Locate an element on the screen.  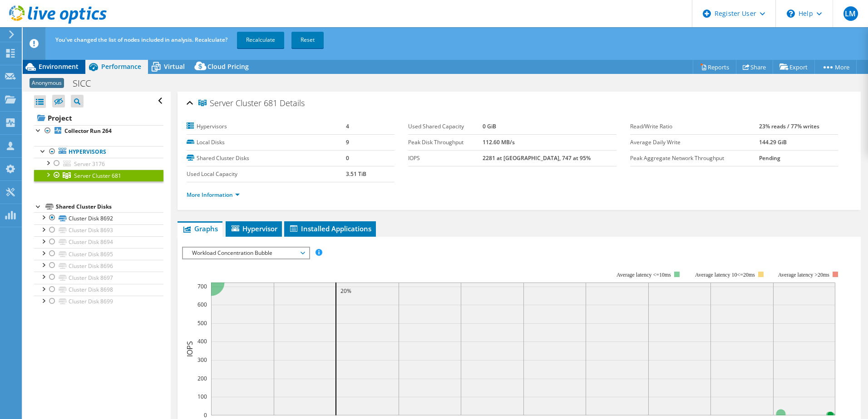
a: Cluster Disk 8698 is located at coordinates (98, 289).